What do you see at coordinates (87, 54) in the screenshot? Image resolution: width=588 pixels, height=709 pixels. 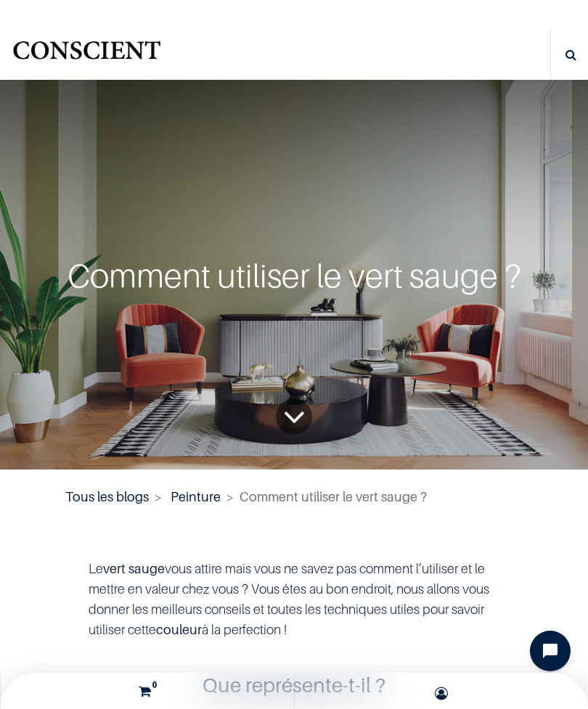 I see `span: Logo of Conscient` at bounding box center [87, 54].